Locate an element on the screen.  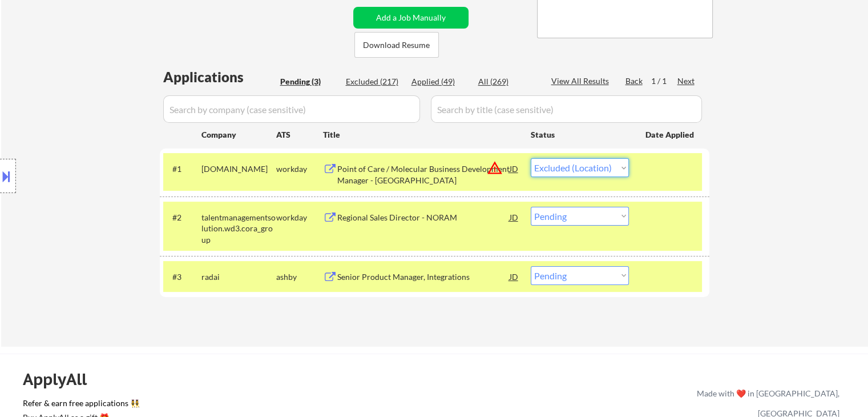
button: Download Resume is located at coordinates (397, 45).